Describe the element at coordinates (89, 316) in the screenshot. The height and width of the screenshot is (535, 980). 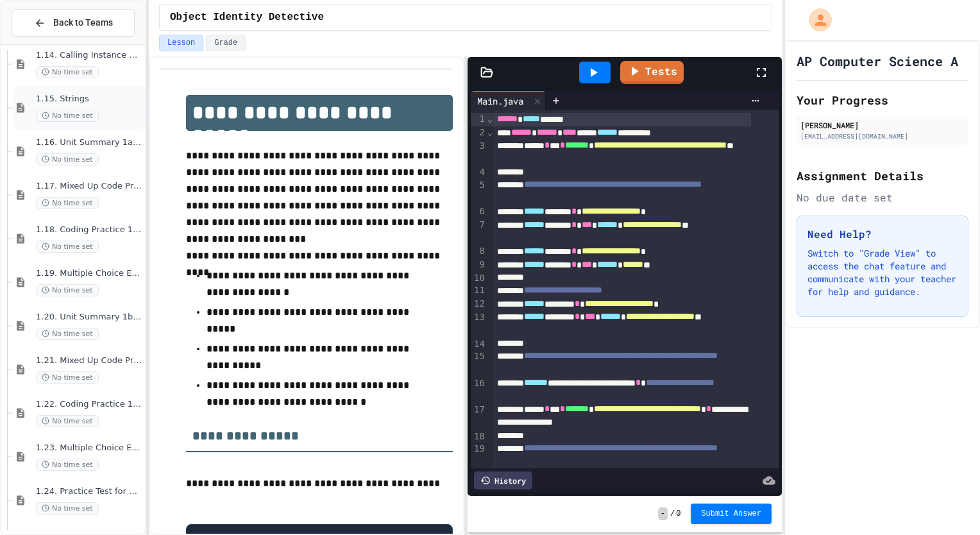
I see `span: 1.20. Unit Summary 1b (1.7-1.15)` at that location.